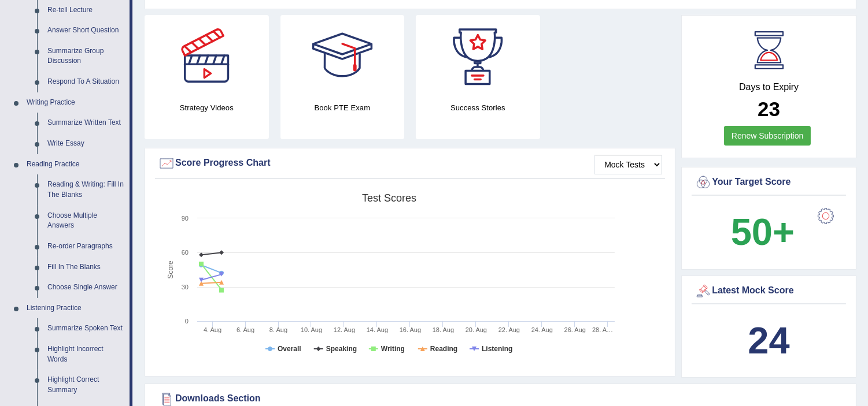 The image size is (868, 406). I want to click on tspan: Score, so click(171, 270).